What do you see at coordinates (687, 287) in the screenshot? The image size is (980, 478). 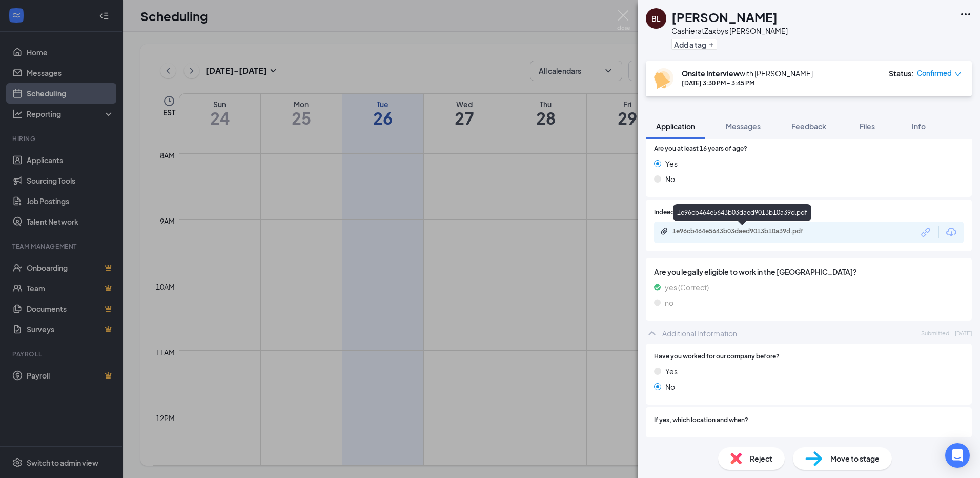 I see `span: yes (Correct)` at bounding box center [687, 287].